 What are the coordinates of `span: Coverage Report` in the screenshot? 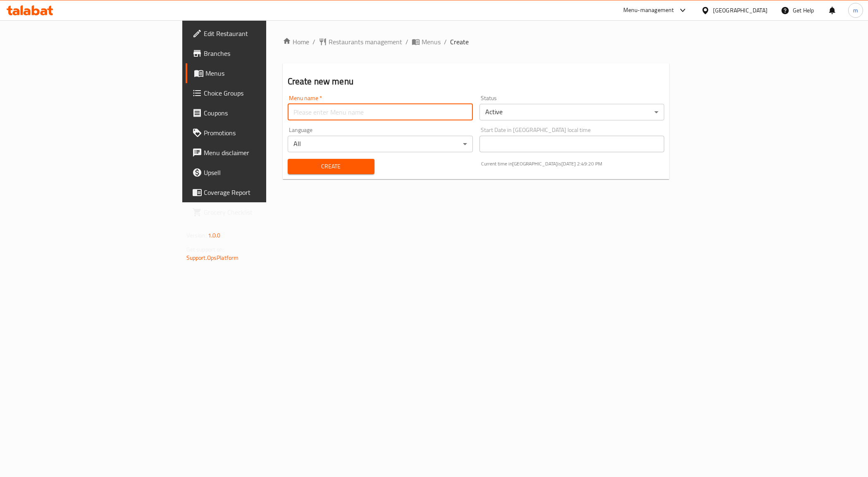 It's located at (262, 192).